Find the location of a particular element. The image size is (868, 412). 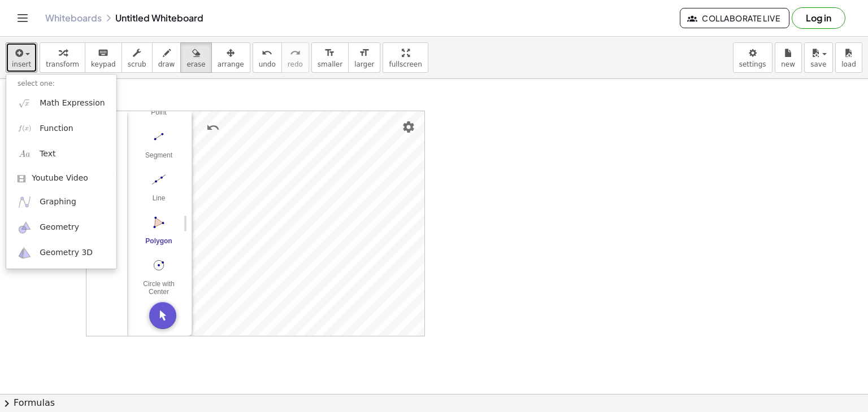

button: draw is located at coordinates (167, 58).